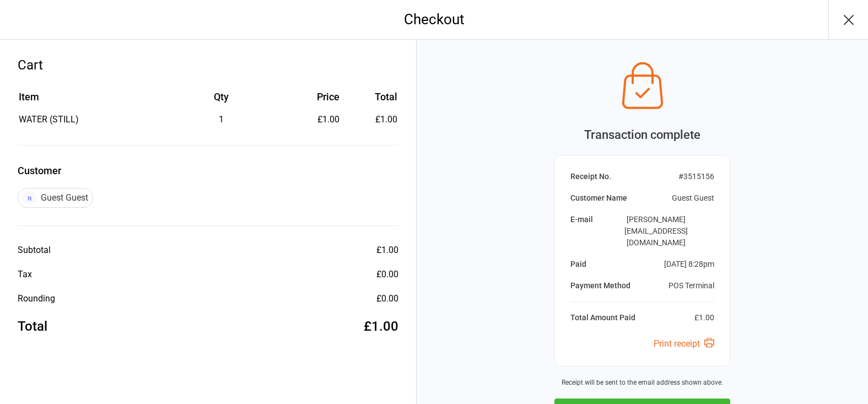 The width and height of the screenshot is (868, 404). I want to click on th: Total, so click(370, 100).